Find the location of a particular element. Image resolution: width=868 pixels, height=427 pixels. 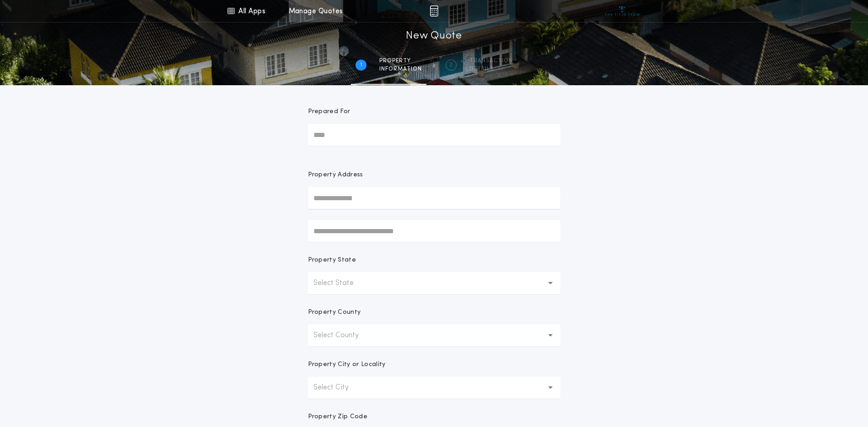

h2: 1 is located at coordinates (361, 65).